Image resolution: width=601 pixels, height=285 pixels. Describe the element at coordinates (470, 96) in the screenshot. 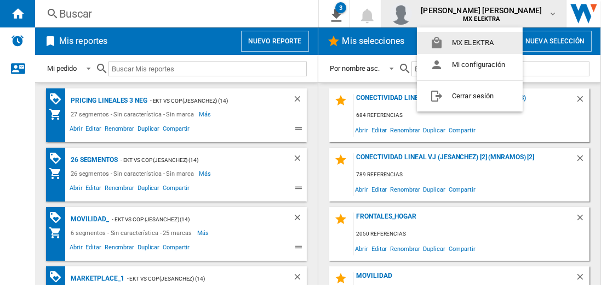

I see `button: Cerrar sesión` at that location.